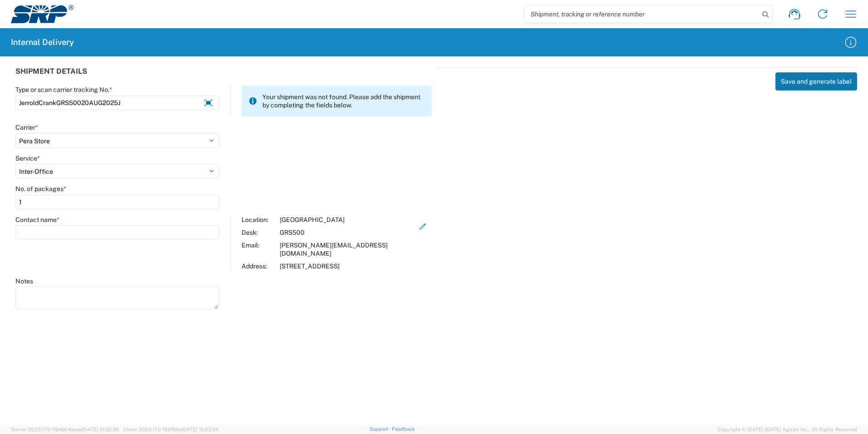 The height and width of the screenshot is (434, 868). Describe the element at coordinates (346, 232) in the screenshot. I see `div: GRS500` at that location.